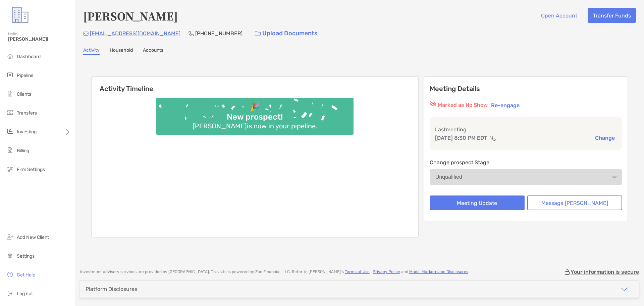 This screenshot has width=644, height=306. What do you see at coordinates (153, 51) in the screenshot?
I see `a: Accounts` at bounding box center [153, 51].